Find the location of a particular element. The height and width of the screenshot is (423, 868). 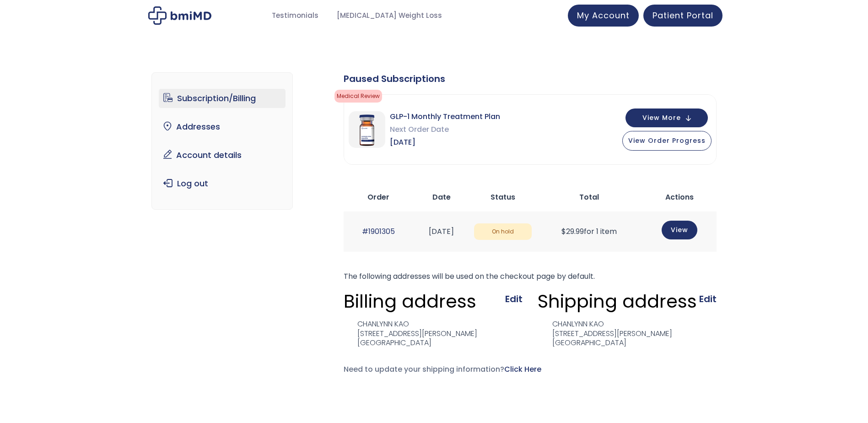

span: Need to update your shipping information? is located at coordinates (442, 369).